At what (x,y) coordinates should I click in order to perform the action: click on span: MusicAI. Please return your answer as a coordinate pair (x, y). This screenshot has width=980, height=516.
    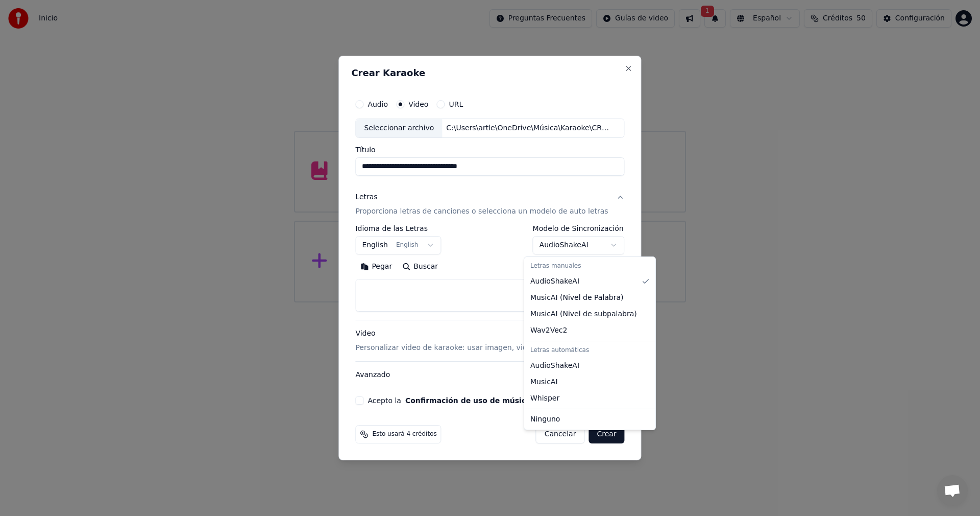
    Looking at the image, I should click on (544, 382).